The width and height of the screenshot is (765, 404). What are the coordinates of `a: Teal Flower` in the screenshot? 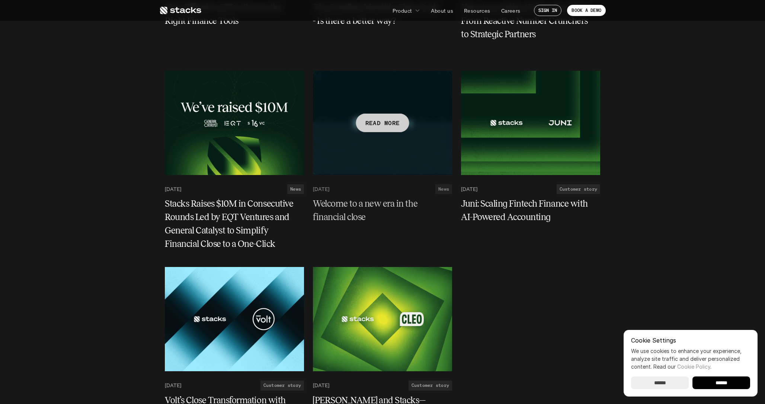 It's located at (530, 123).